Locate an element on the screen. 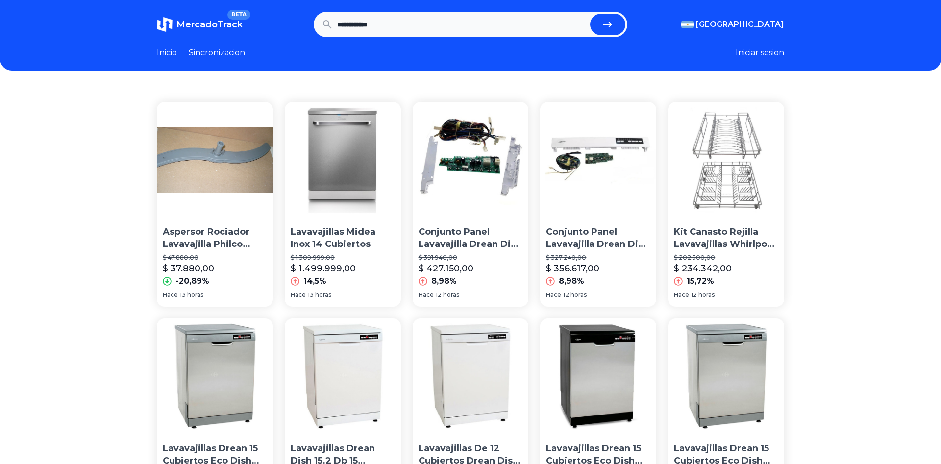 The width and height of the screenshot is (941, 464). a: Inicio is located at coordinates (167, 53).